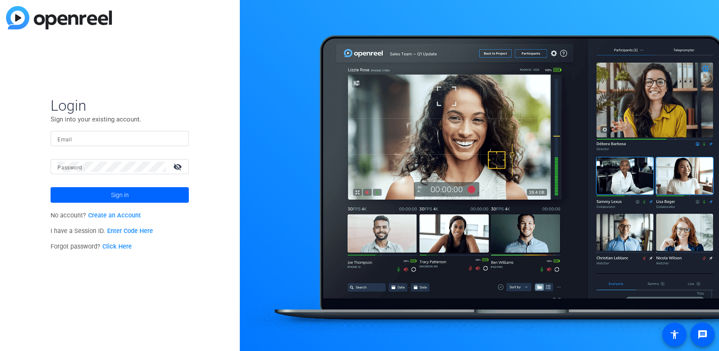  What do you see at coordinates (120, 139) in the screenshot?
I see `input: Enter Email Address` at bounding box center [120, 139].